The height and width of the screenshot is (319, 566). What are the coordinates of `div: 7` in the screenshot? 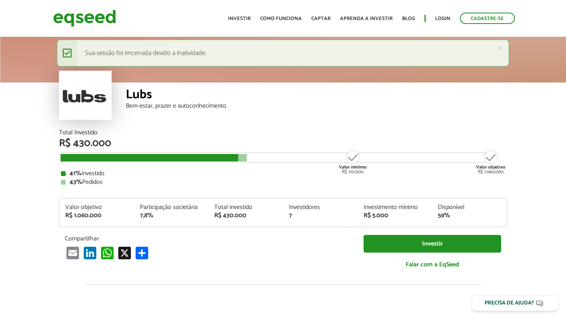 It's located at (320, 216).